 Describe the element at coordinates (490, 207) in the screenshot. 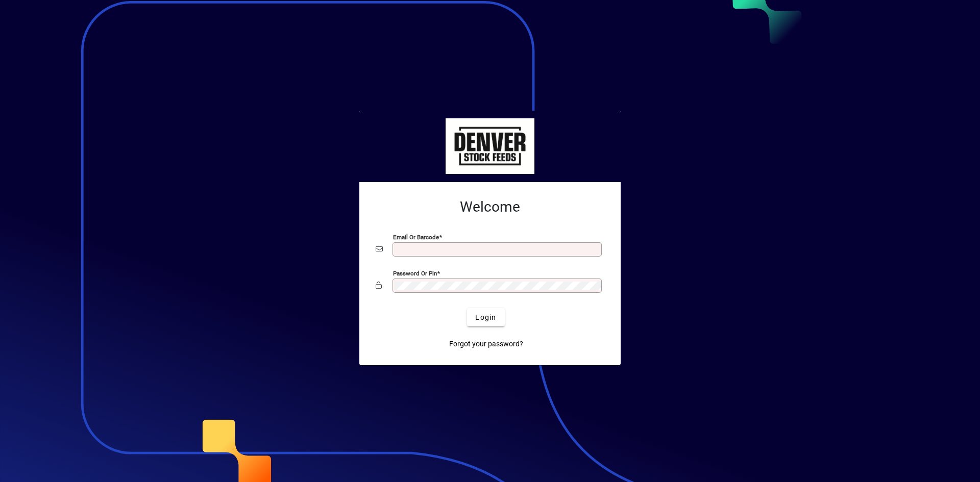

I see `h2: Welcome` at that location.